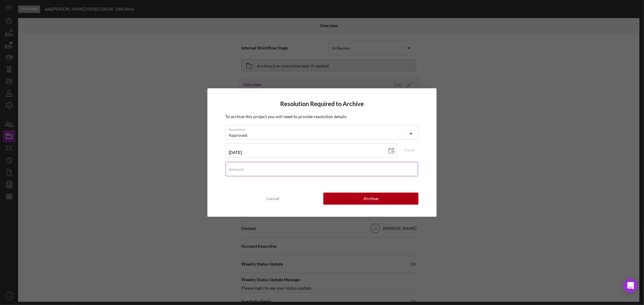 Image resolution: width=644 pixels, height=305 pixels. Describe the element at coordinates (238, 135) in the screenshot. I see `div: Approved` at that location.